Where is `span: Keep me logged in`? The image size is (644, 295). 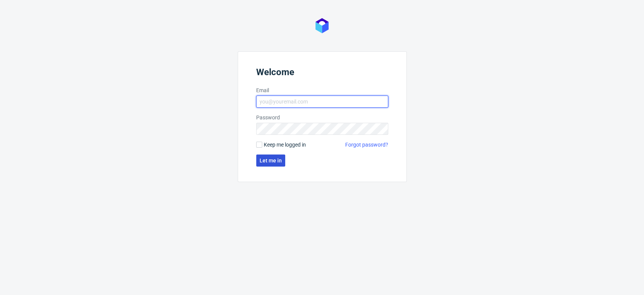 span: Keep me logged in is located at coordinates (285, 144).